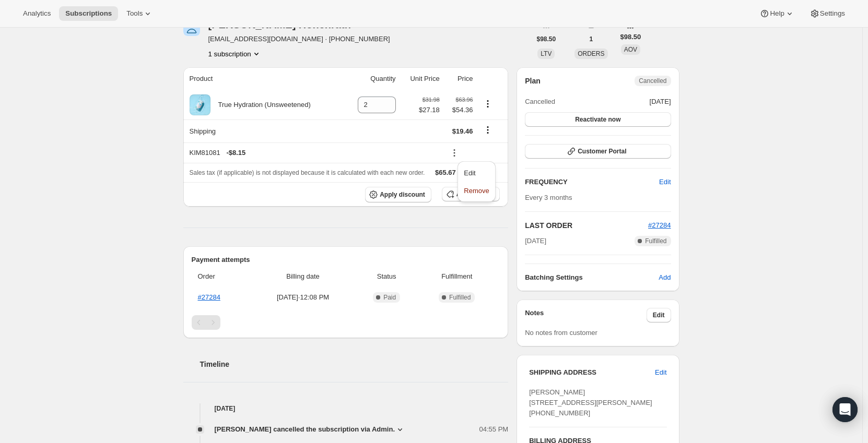 The width and height of the screenshot is (868, 443). I want to click on button: Shipping actions, so click(488, 130).